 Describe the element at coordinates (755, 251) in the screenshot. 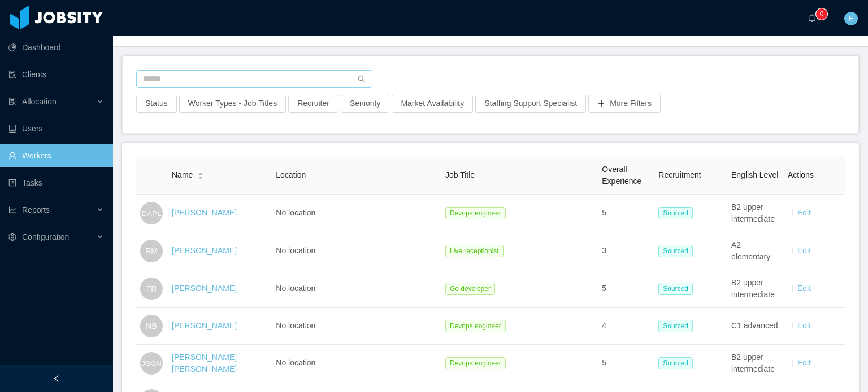

I see `td: A2 elementary` at that location.